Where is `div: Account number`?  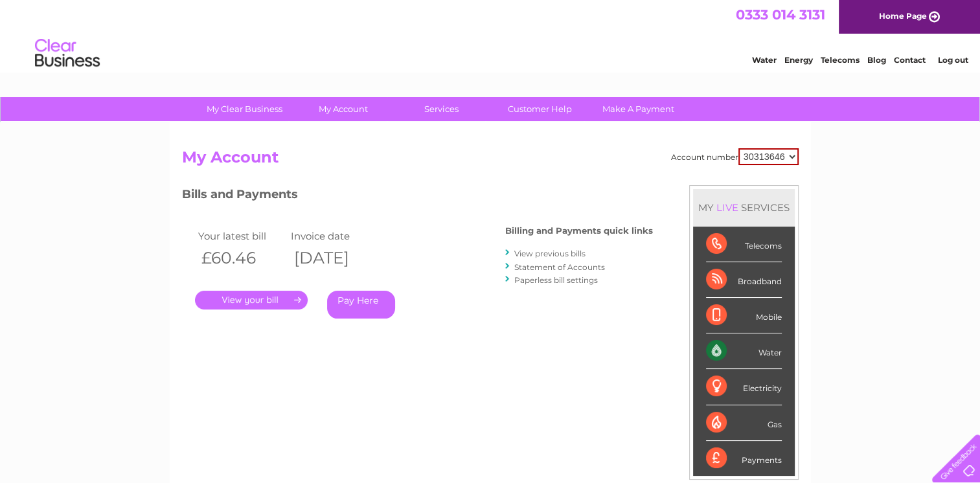 div: Account number is located at coordinates (734, 157).